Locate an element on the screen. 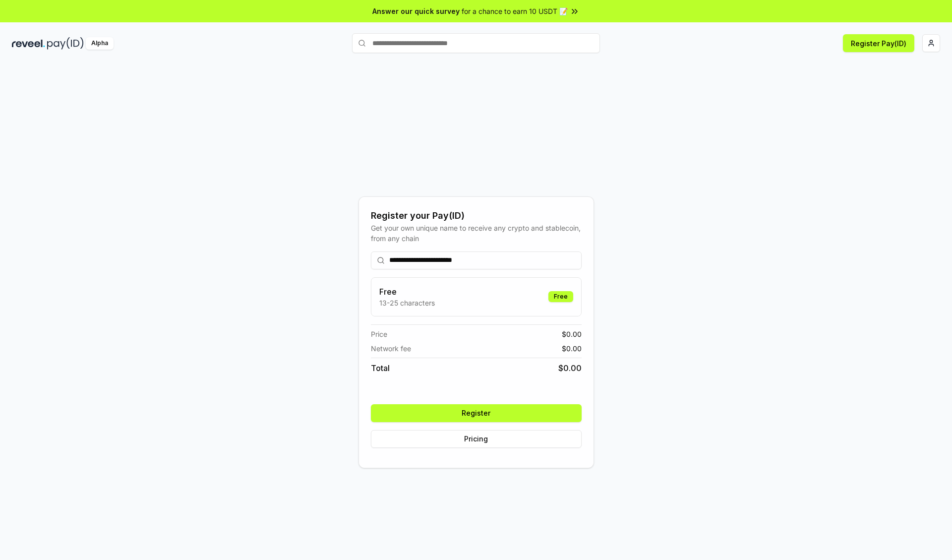 This screenshot has height=560, width=952. div: Free is located at coordinates (561, 296).